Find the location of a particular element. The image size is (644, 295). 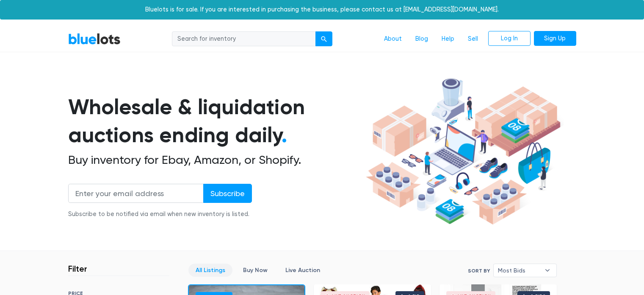

a: BlueLots is located at coordinates (94, 39).